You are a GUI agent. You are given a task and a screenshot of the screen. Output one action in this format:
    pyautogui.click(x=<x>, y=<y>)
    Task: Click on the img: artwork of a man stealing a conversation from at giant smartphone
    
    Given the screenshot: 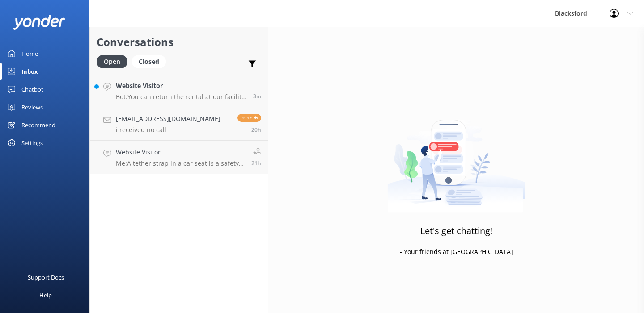 What is the action you would take?
    pyautogui.click(x=456, y=157)
    